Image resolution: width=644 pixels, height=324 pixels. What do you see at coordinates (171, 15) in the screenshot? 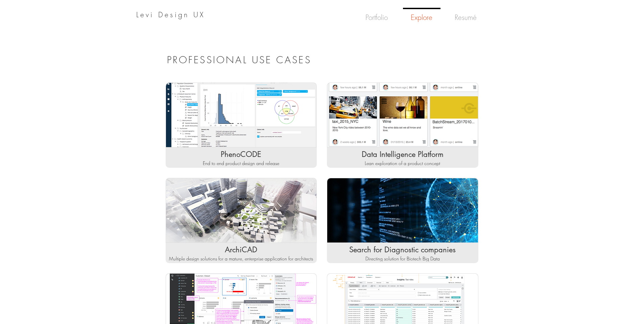
I see `a: Levi Design UX` at bounding box center [171, 15].